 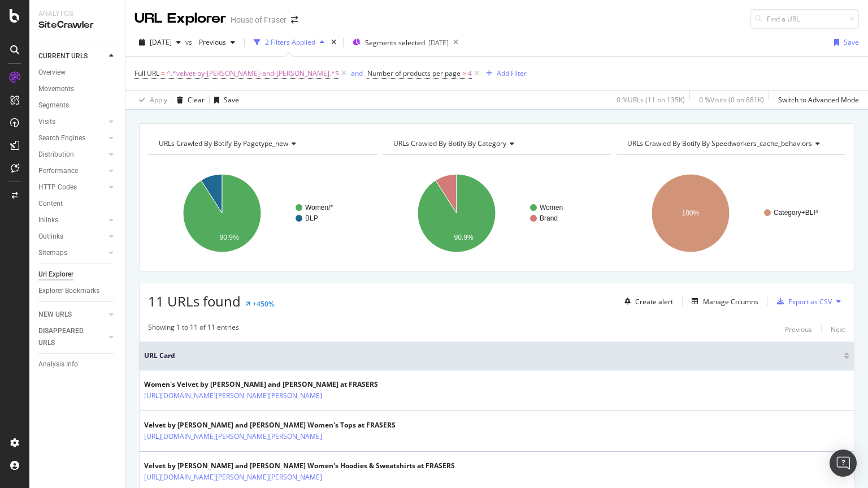 I want to click on text: Category+BLP, so click(x=796, y=213).